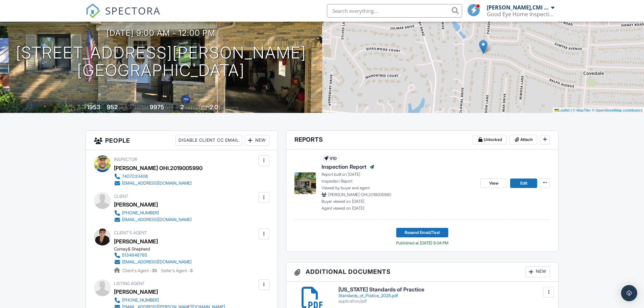  What do you see at coordinates (423, 272) in the screenshot?
I see `h3: Additional Documents` at bounding box center [423, 272].